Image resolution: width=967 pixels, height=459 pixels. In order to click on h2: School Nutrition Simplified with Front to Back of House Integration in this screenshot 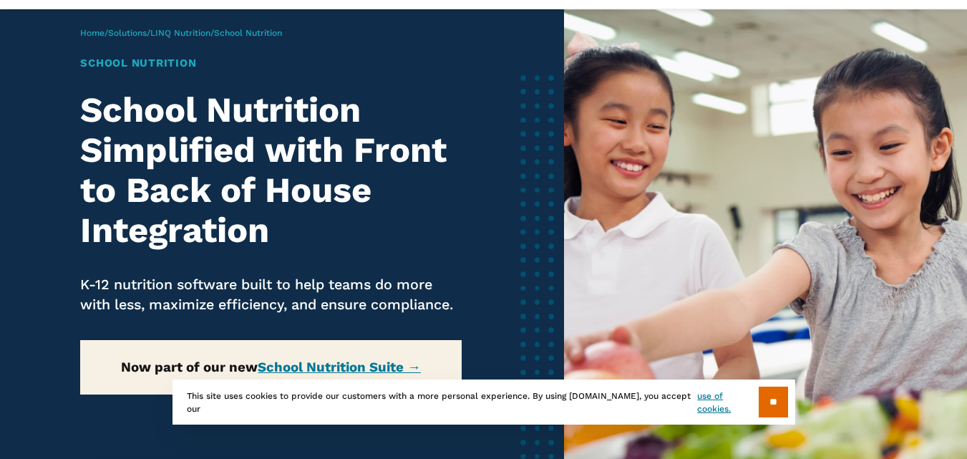, I will do `click(271, 170)`.